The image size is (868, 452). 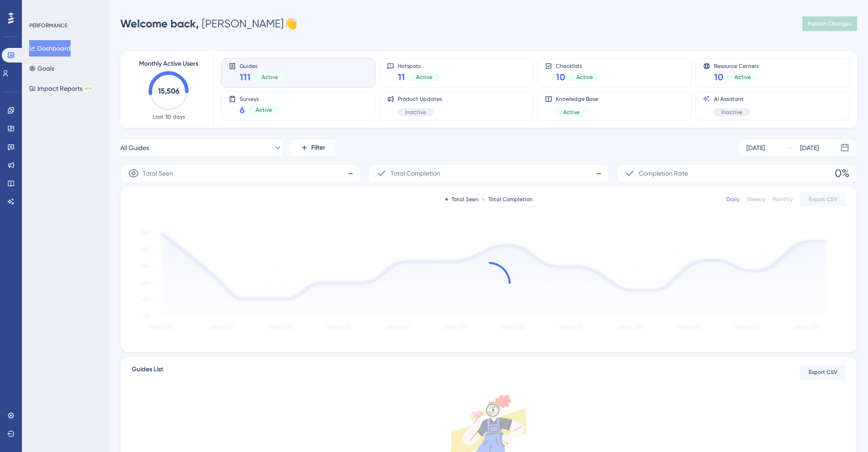 What do you see at coordinates (783, 200) in the screenshot?
I see `div: Monthly` at bounding box center [783, 200].